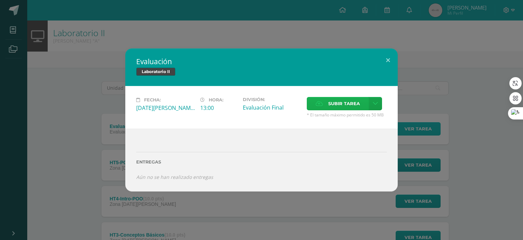 Image resolution: width=523 pixels, height=240 pixels. Describe the element at coordinates (219, 108) in the screenshot. I see `div: 13:00` at that location.